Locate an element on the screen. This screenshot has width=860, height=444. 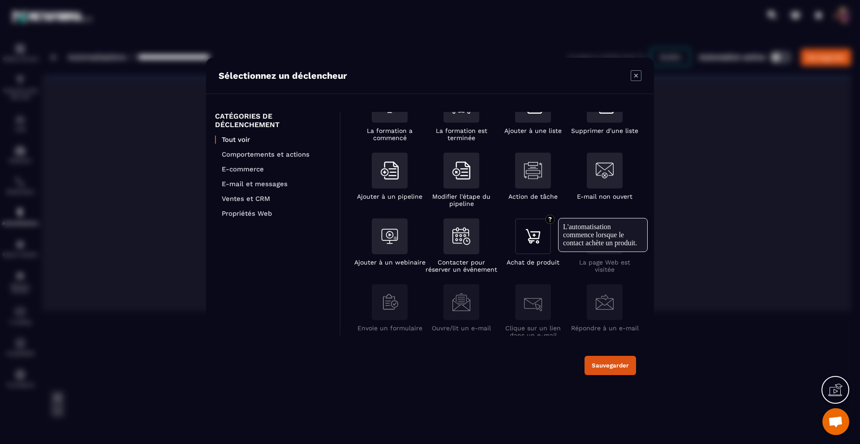
p: Comportements et actions is located at coordinates (276, 154).